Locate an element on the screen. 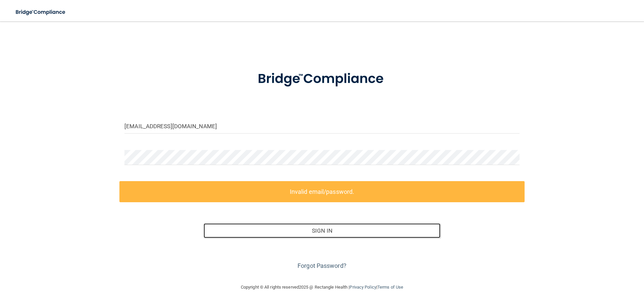  div: Copyright © All rights reserved 2025 @ Rectangle Health | | is located at coordinates (322, 287).